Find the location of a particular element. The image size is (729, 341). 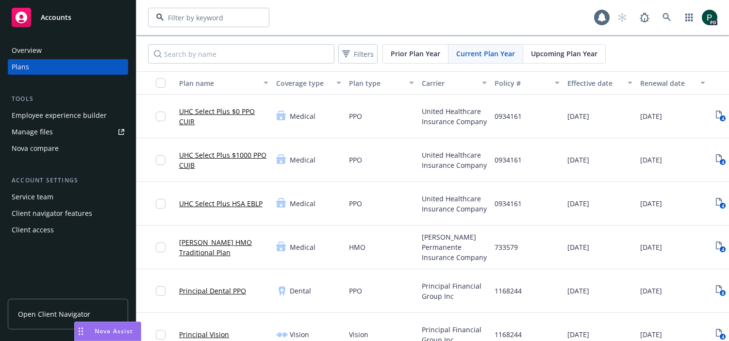

a: Accounts is located at coordinates (68, 17).